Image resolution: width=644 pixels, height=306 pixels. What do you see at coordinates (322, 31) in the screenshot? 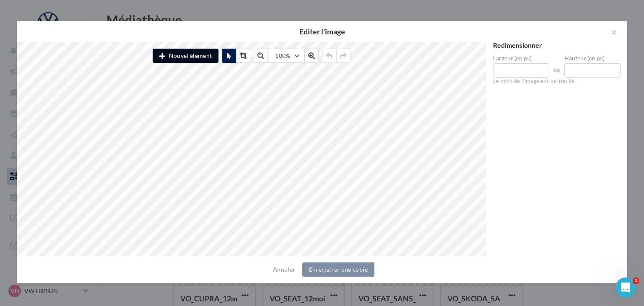
I see `h2: Editer l'image` at bounding box center [322, 31].